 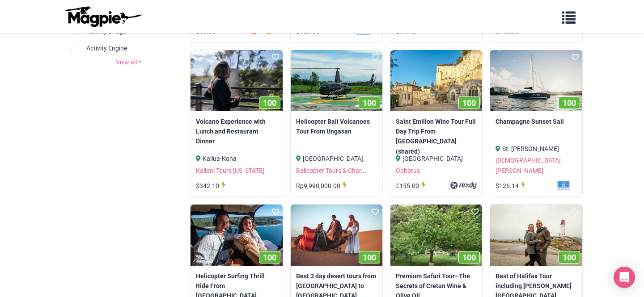 What do you see at coordinates (331, 170) in the screenshot?
I see `a: Balicopter Tours & Char...` at bounding box center [331, 170].